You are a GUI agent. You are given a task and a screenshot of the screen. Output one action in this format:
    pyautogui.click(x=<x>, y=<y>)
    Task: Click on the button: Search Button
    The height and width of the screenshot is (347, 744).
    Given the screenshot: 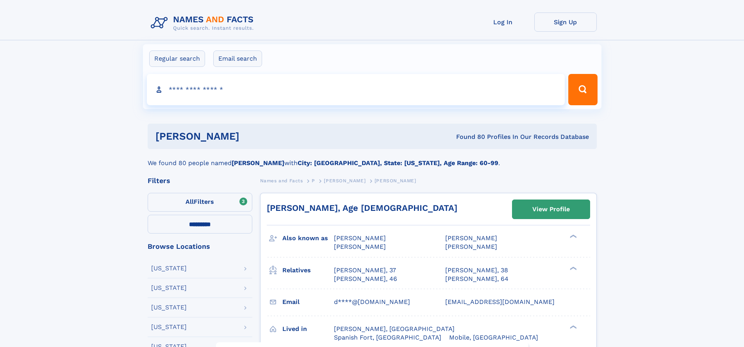 What is the action you would take?
    pyautogui.click(x=583, y=89)
    